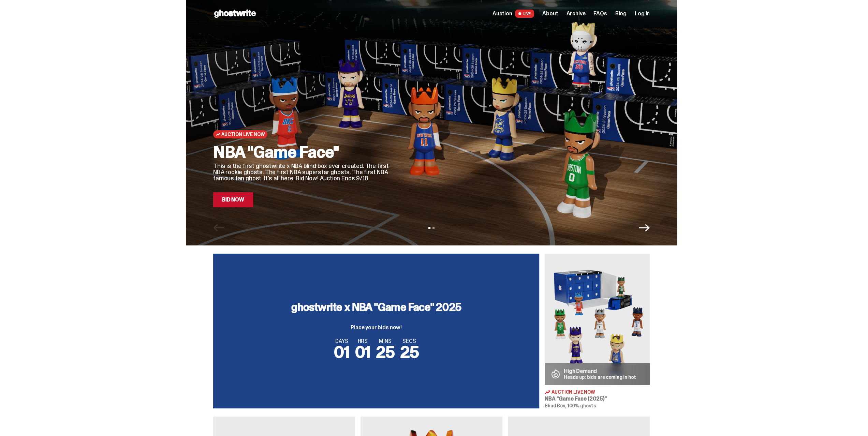  Describe the element at coordinates (600, 371) in the screenshot. I see `p: High Demand` at that location.